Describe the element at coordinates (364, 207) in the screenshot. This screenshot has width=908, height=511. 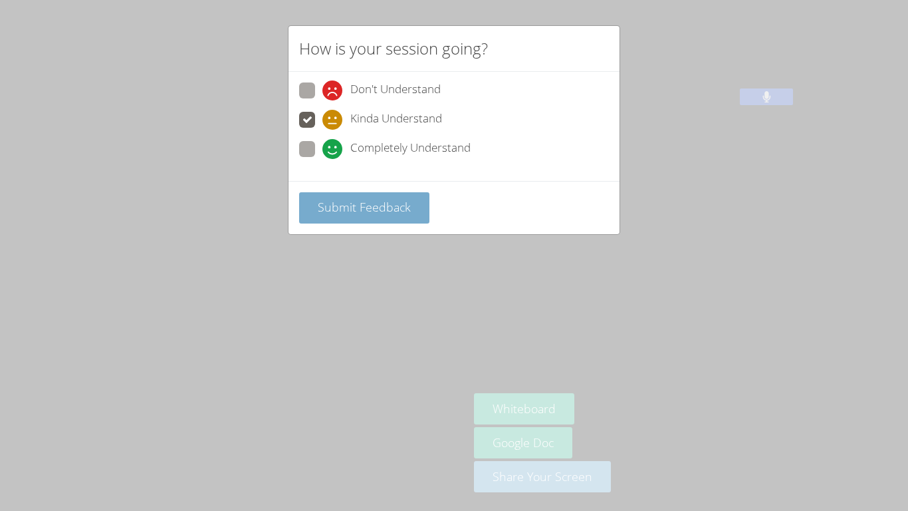
I see `button: Submit Feedback` at that location.